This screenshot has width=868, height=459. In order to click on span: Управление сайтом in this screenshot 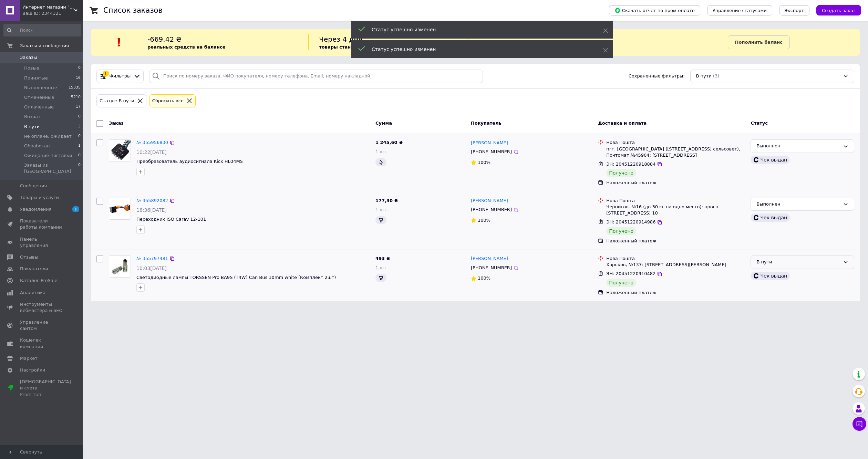, I will do `click(42, 325)`.